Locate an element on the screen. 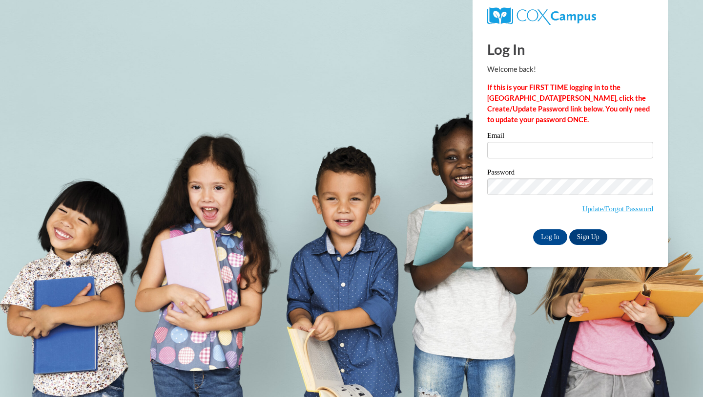 This screenshot has height=397, width=703. h1: Log In is located at coordinates (571, 49).